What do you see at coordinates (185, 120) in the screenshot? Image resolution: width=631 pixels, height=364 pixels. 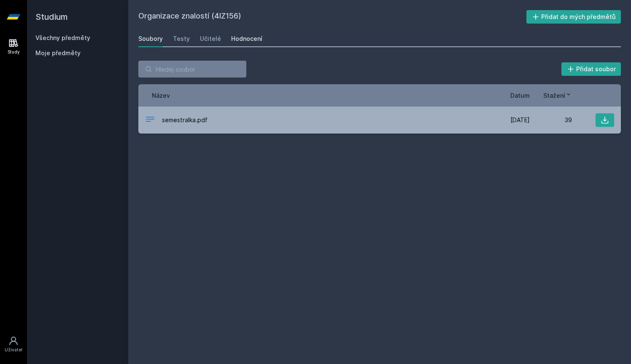 I see `span: semestralka.pdf` at bounding box center [185, 120].